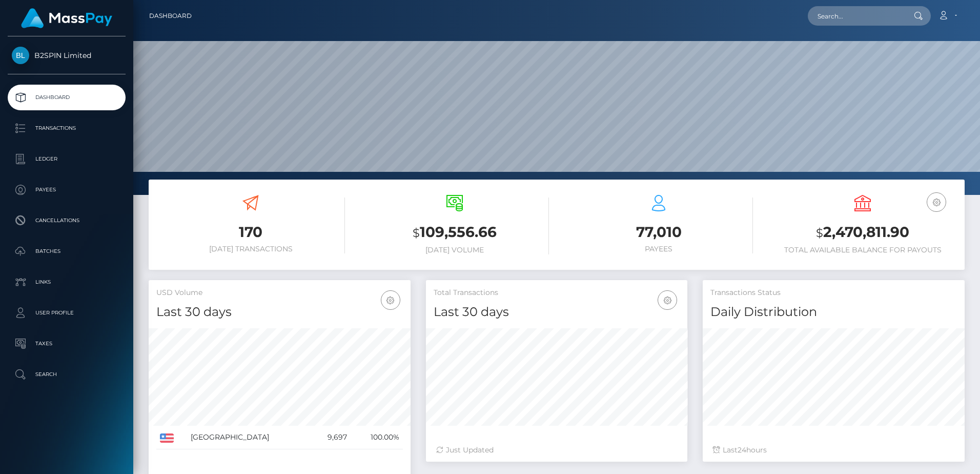 This screenshot has width=980, height=474. Describe the element at coordinates (66, 18) in the screenshot. I see `img: MassPay Logo` at that location.